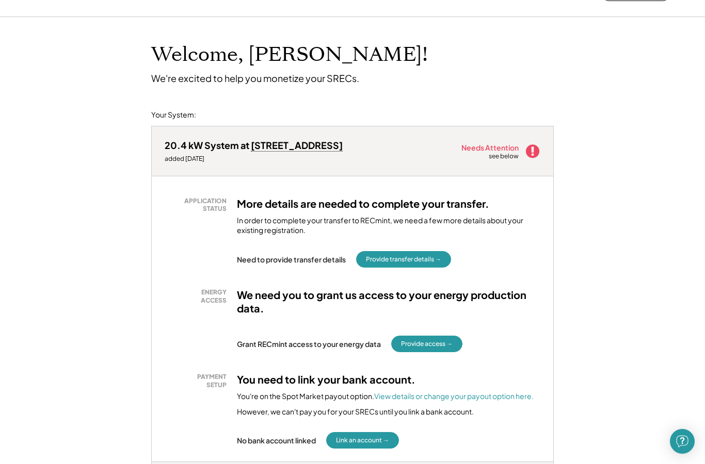  I want to click on div: PAYMENT SETUP, so click(198, 381).